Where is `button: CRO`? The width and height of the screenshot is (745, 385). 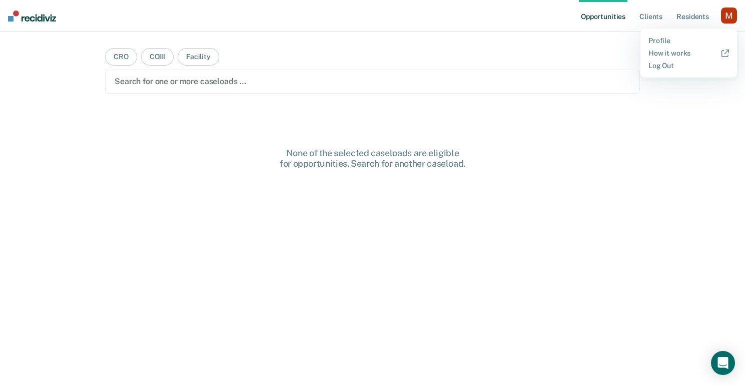
button: CRO is located at coordinates (121, 57).